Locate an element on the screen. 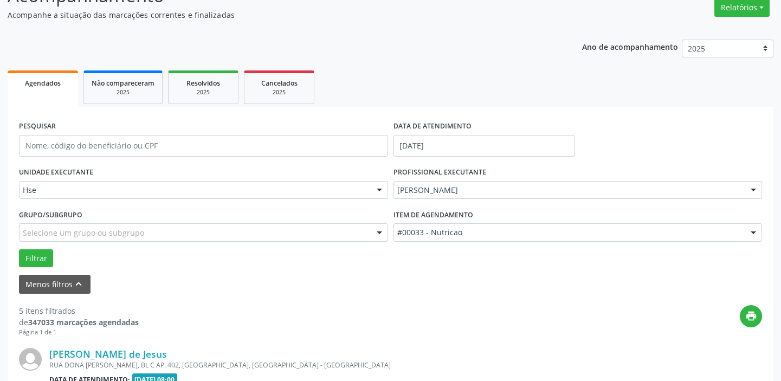 This screenshot has height=381, width=781. i: keyboard_arrow_up is located at coordinates (79, 284).